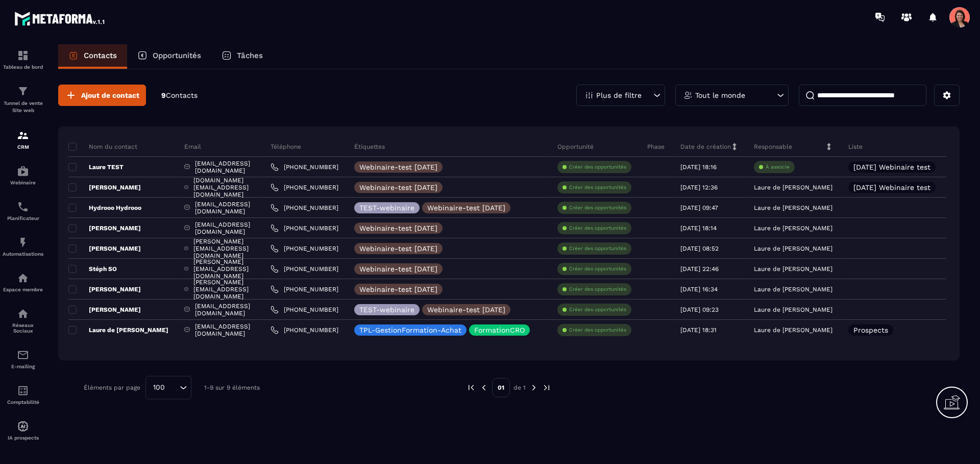 The height and width of the screenshot is (464, 980). What do you see at coordinates (23, 211) in the screenshot?
I see `a: schedulerschedulerPlanificateur` at bounding box center [23, 211].